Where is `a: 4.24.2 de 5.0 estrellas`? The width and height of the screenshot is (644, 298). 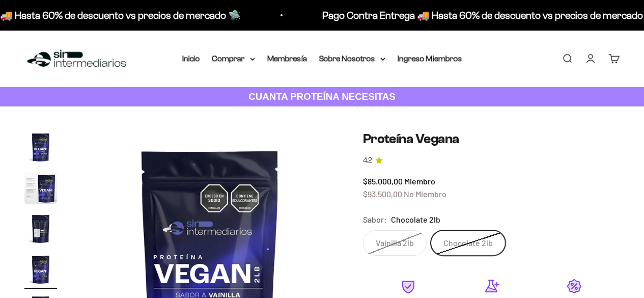 a: 4.24.2 de 5.0 estrellas is located at coordinates (491, 160).